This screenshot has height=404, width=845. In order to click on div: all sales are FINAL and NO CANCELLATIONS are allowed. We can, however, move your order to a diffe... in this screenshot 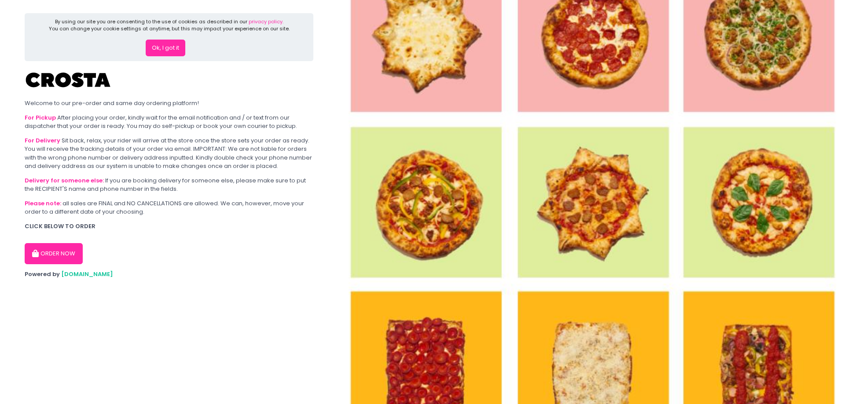, I will do `click(169, 208)`.